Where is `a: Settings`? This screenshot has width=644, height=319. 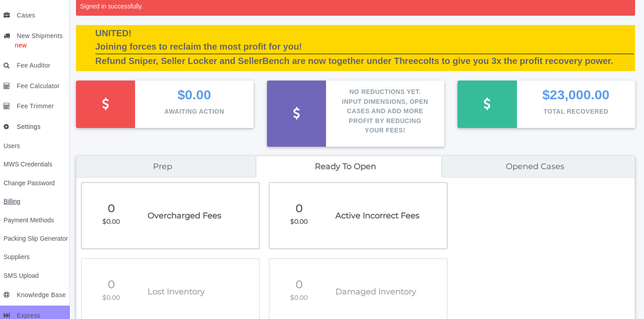 a: Settings is located at coordinates (36, 127).